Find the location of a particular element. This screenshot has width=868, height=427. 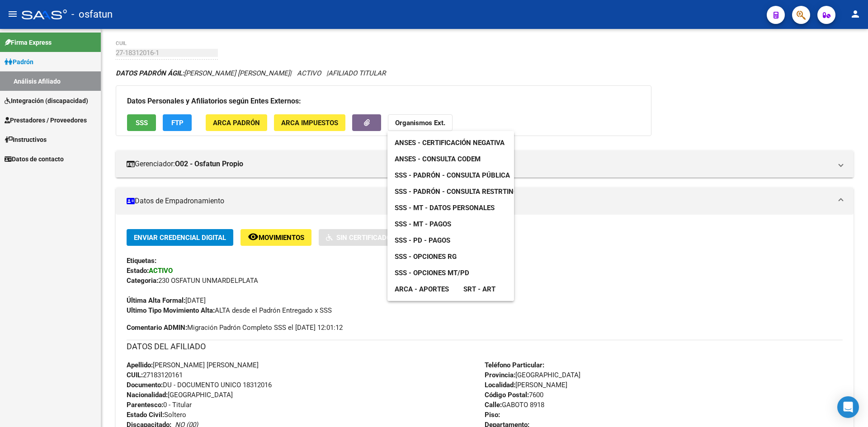

span: SSS - Opciones MT/PD is located at coordinates (432, 273).